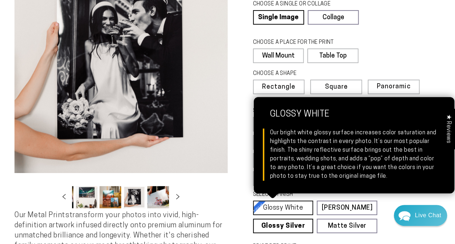 This screenshot has width=455, height=244. I want to click on span: Square, so click(336, 87).